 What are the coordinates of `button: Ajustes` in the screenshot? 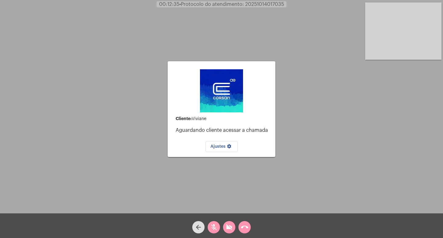 It's located at (222, 146).